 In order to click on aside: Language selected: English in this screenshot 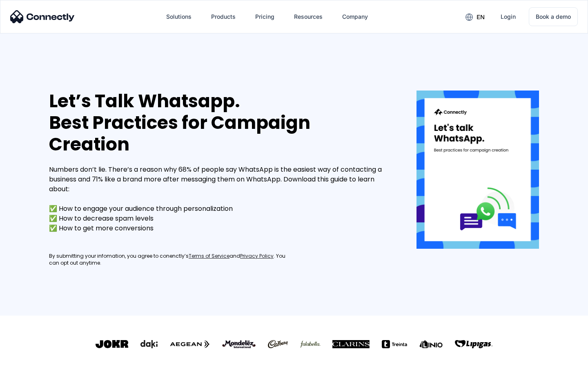, I will do `click(29, 359)`.